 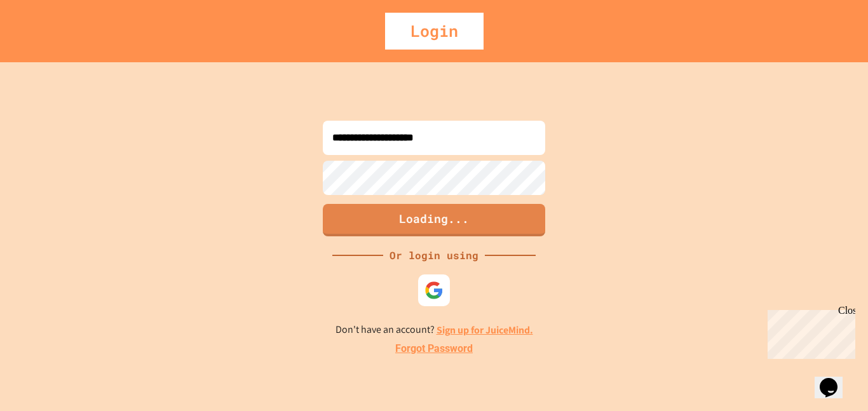 I want to click on div: Chat with us now!Close, so click(x=47, y=43).